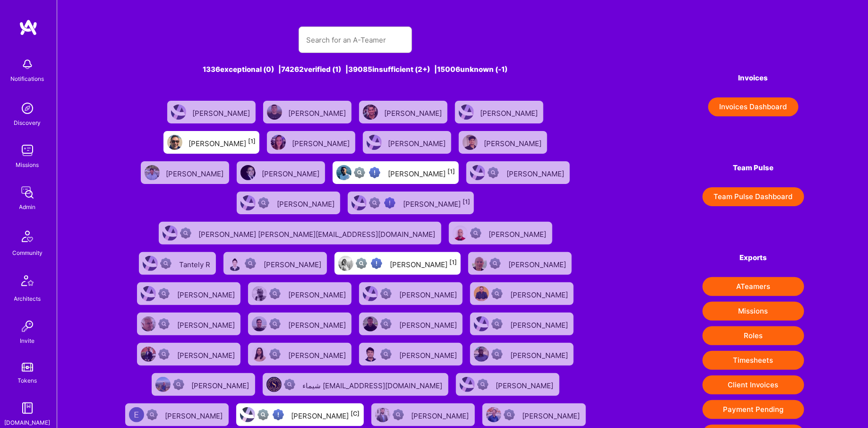 The width and height of the screenshot is (868, 428). What do you see at coordinates (753, 385) in the screenshot?
I see `button: Client Invoices` at bounding box center [753, 385].